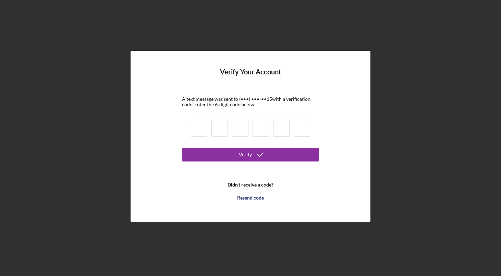  Describe the element at coordinates (245, 155) in the screenshot. I see `div: Verify` at that location.